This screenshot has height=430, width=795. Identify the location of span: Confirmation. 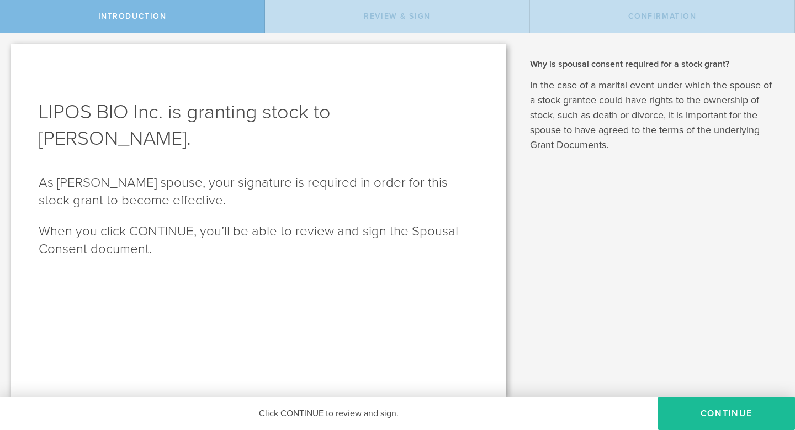
(663, 16).